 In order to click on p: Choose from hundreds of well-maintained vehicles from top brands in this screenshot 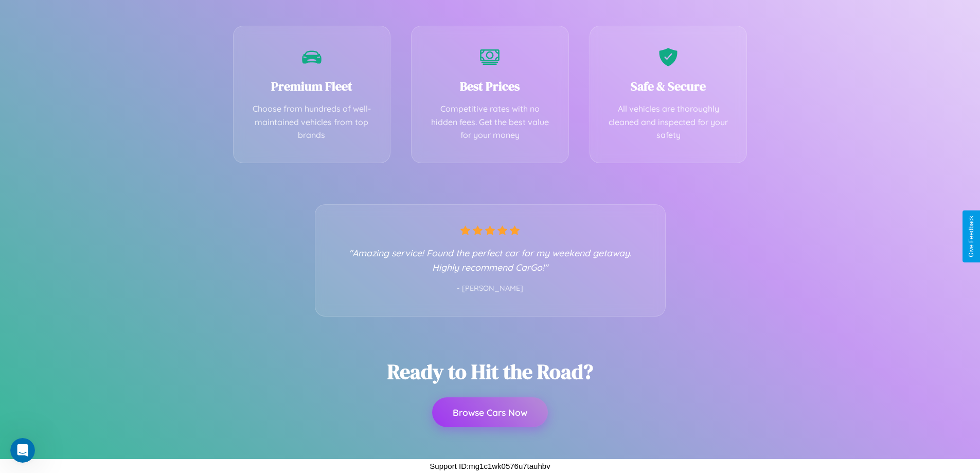, I will do `click(312, 122)`.